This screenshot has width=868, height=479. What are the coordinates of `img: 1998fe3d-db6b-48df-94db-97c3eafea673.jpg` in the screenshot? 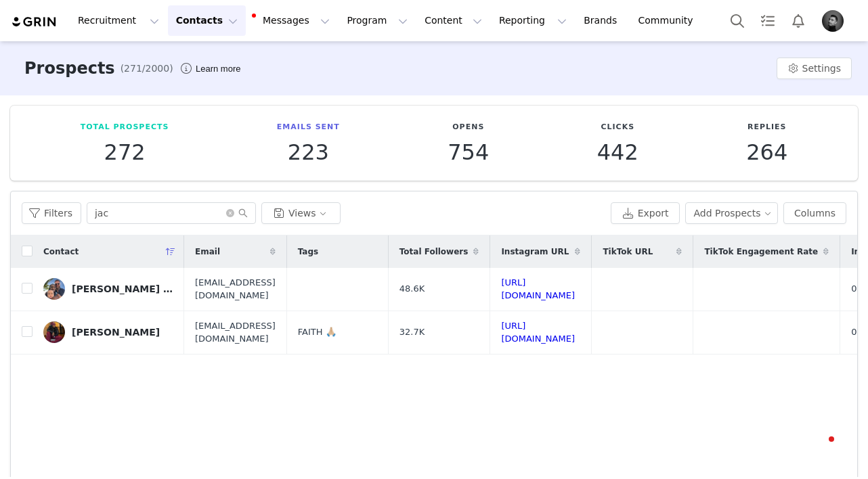 It's located at (832, 21).